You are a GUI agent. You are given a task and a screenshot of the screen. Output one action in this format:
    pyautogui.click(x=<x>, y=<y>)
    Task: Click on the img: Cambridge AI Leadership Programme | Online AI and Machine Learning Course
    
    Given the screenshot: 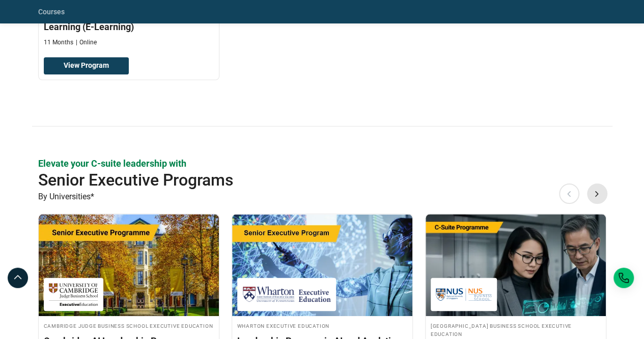 What is the action you would take?
    pyautogui.click(x=129, y=265)
    